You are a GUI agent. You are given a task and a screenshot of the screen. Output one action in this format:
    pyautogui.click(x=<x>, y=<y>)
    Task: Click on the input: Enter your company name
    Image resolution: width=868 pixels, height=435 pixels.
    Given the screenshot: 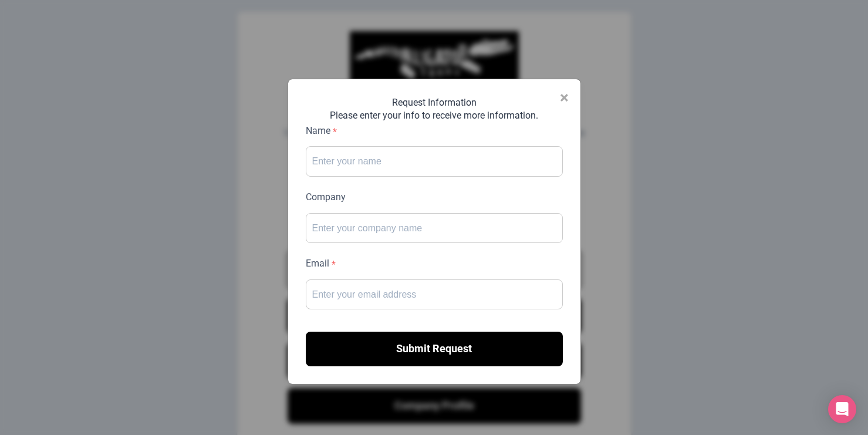 What is the action you would take?
    pyautogui.click(x=434, y=229)
    